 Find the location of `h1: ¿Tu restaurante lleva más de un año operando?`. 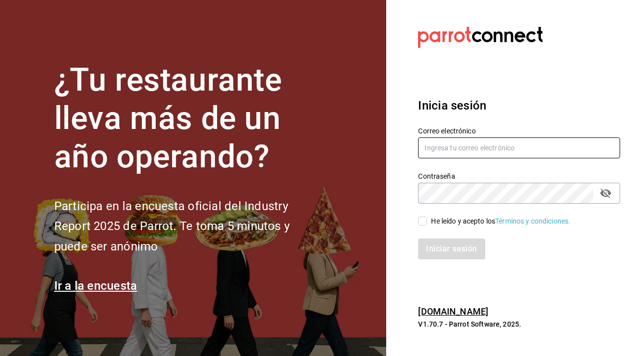

h1: ¿Tu restaurante lleva más de un año operando? is located at coordinates (189, 118).